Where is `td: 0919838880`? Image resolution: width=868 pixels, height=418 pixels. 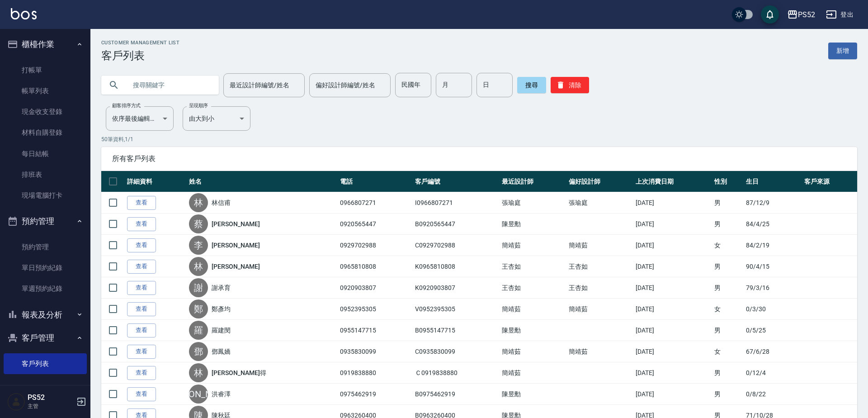
td: 0919838880 is located at coordinates (375, 373).